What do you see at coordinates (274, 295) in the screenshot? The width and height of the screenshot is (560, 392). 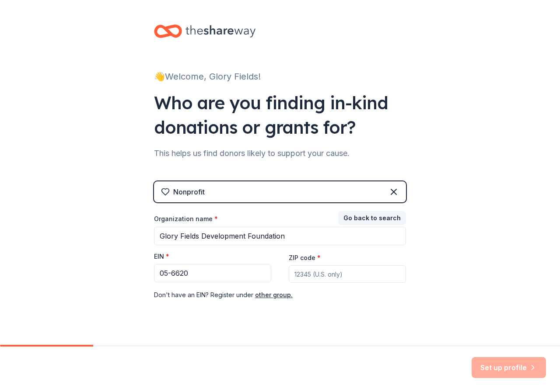 I see `button: other group.` at bounding box center [274, 295].